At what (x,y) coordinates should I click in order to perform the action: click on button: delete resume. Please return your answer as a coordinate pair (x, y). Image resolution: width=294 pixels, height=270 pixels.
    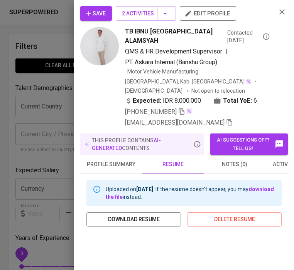
    Looking at the image, I should click on (234, 220).